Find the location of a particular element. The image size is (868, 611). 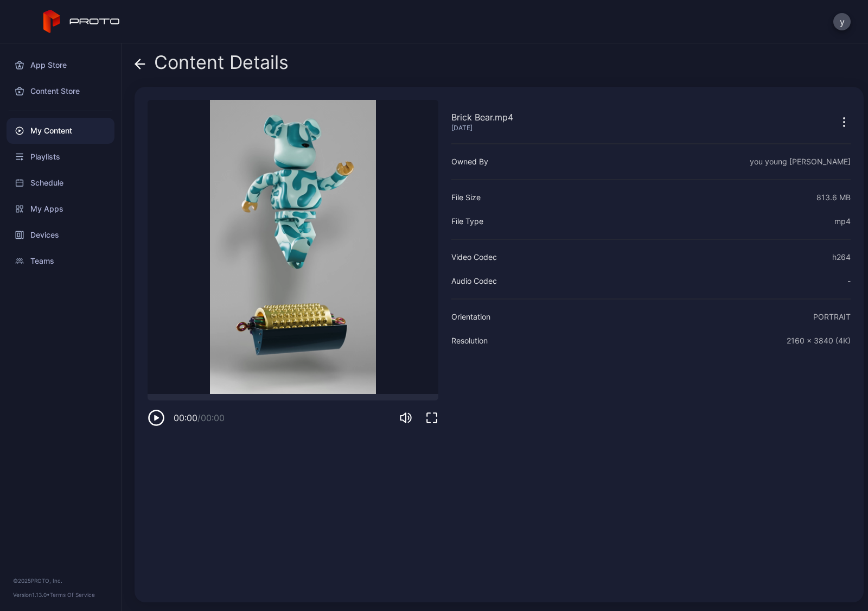

div: My Content is located at coordinates (60, 131).